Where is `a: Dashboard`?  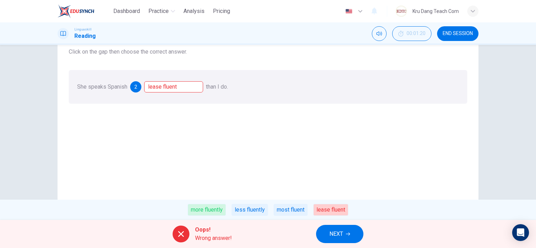 a: Dashboard is located at coordinates (127, 11).